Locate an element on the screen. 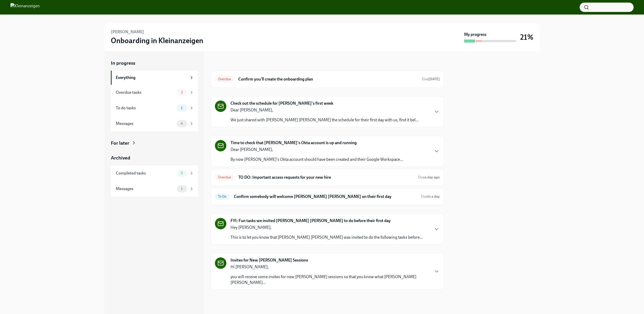  span: 3 is located at coordinates (181, 173).